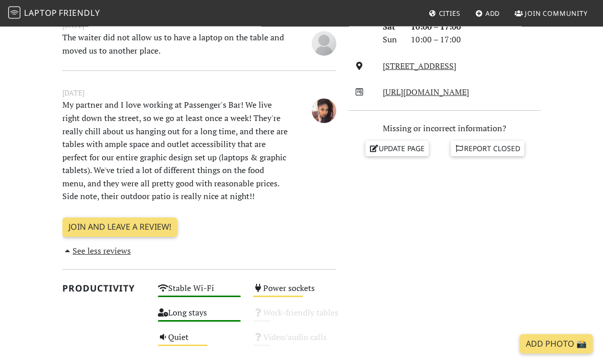 The image size is (603, 364). Describe the element at coordinates (487, 149) in the screenshot. I see `a: Report closed` at that location.